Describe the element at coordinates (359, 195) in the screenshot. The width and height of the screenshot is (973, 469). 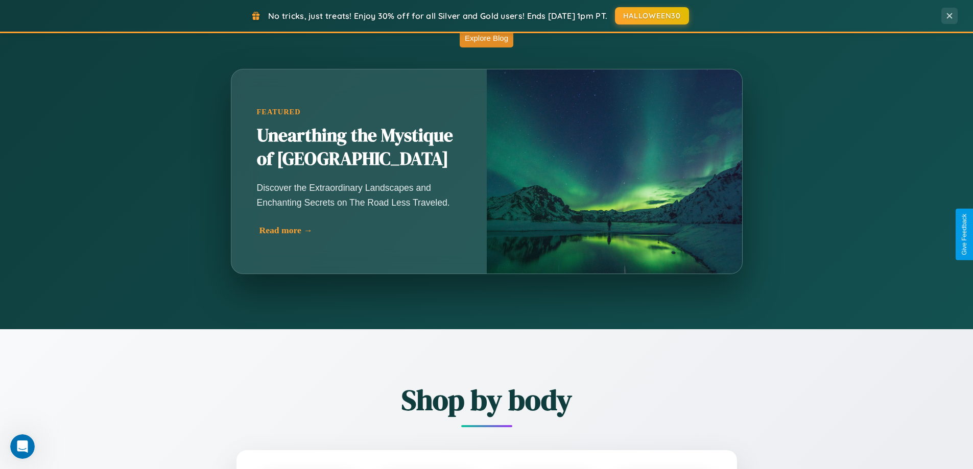
I see `p: Discover the Extraordinary Landscapes and Enchanting Secrets on The Road Less Traveled.` at that location.